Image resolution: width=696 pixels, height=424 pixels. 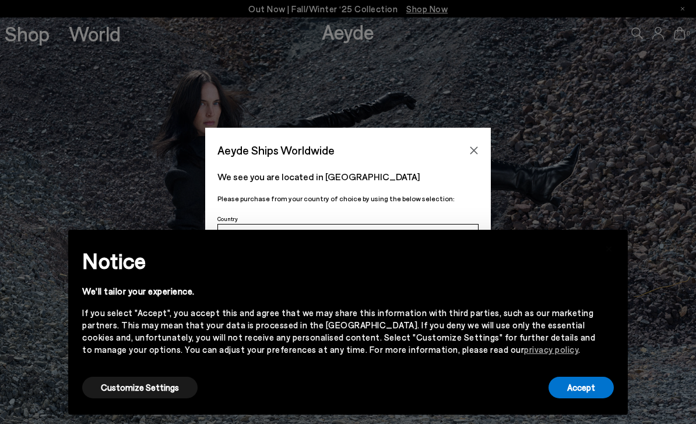 What do you see at coordinates (227, 219) in the screenshot?
I see `span: Country` at bounding box center [227, 219].